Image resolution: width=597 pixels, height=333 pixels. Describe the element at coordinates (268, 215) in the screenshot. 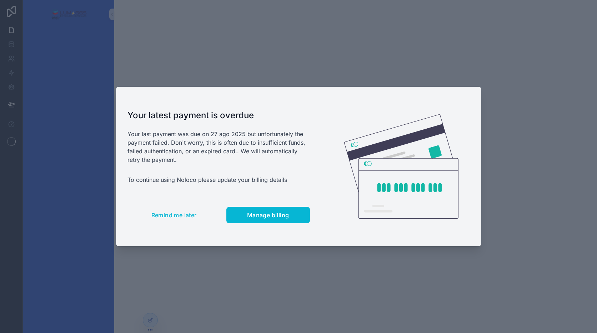

I see `span: Manage billing` at that location.